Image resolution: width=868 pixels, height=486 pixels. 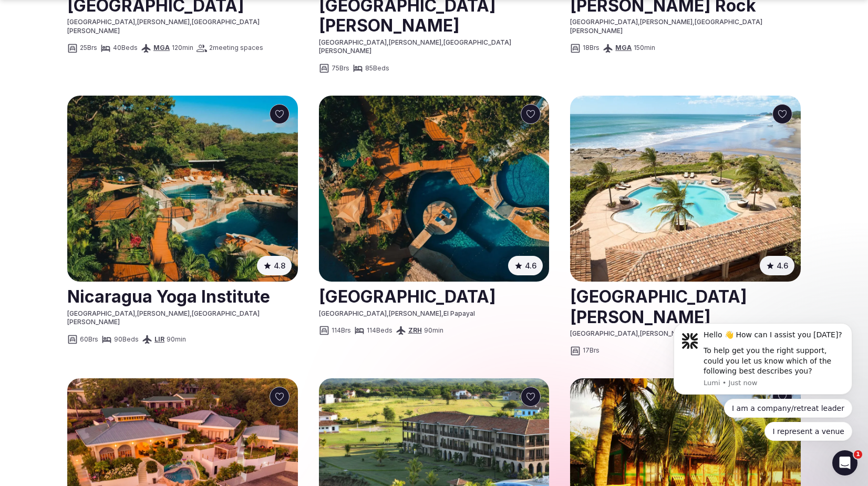 What do you see at coordinates (685, 188) in the screenshot?
I see `a: See Rancho Santana` at bounding box center [685, 188].